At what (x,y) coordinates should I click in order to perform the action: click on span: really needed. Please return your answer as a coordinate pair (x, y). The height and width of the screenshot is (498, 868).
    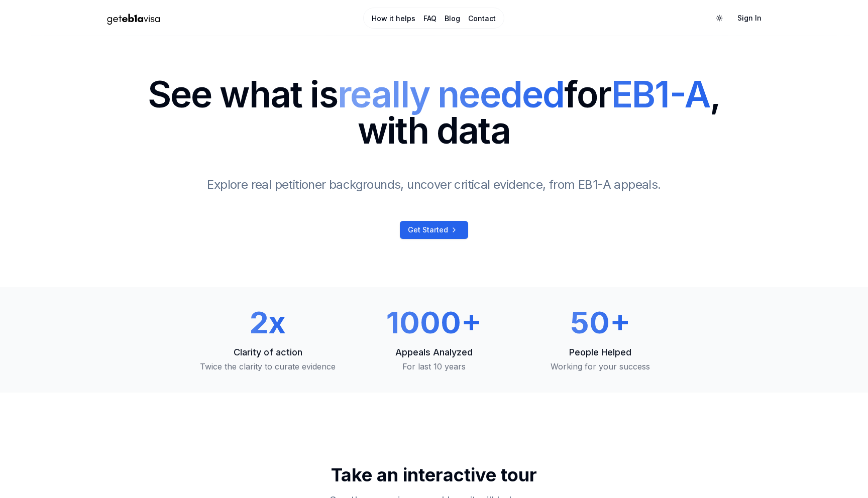
    Looking at the image, I should click on (451, 94).